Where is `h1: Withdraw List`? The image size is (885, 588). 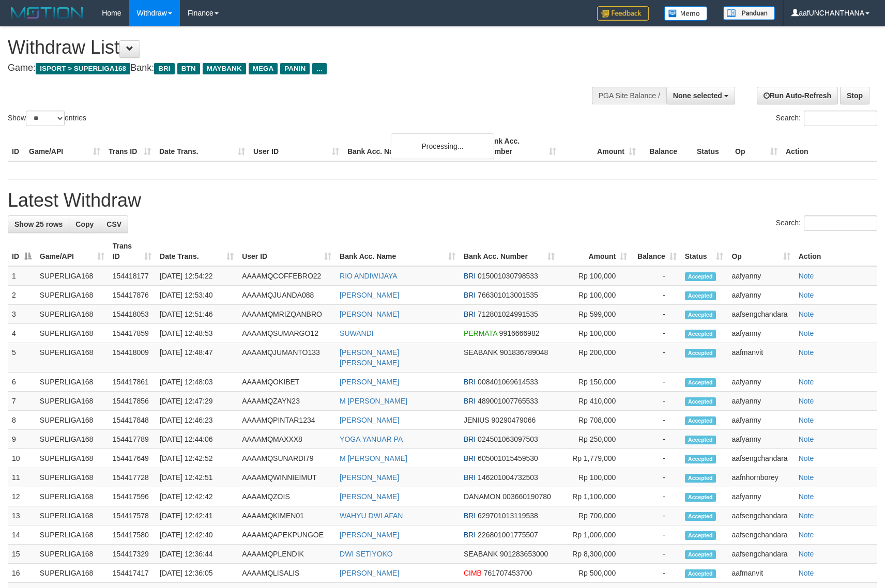
h1: Withdraw List is located at coordinates (293, 48).